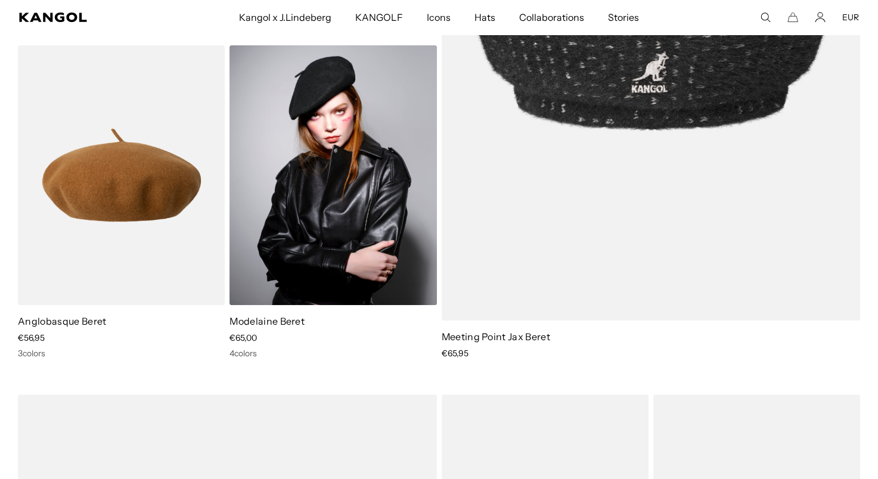  Describe the element at coordinates (333, 354) in the screenshot. I see `div: 4 colors` at that location.